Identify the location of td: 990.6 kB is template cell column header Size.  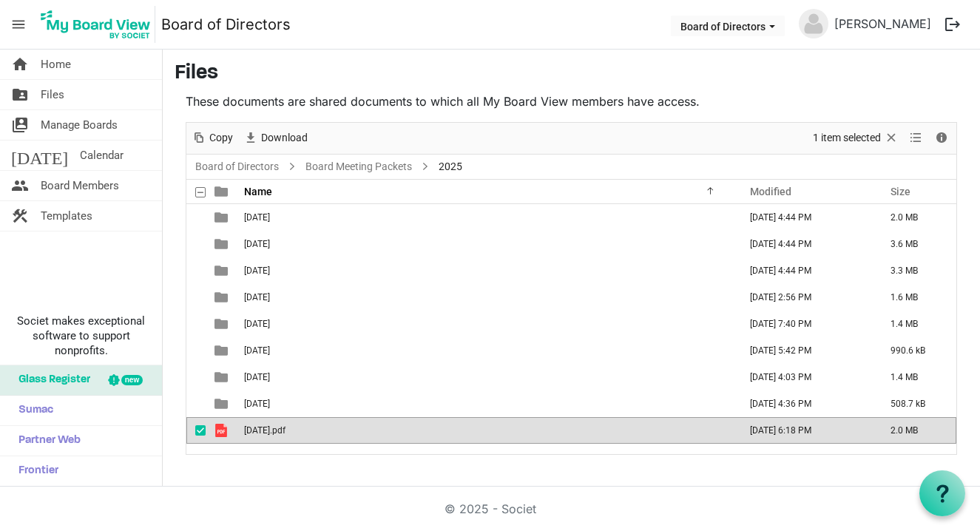
(915, 351).